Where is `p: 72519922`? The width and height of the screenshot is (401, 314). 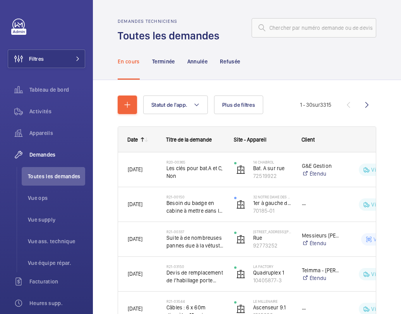
p: 72519922 is located at coordinates (272, 176).